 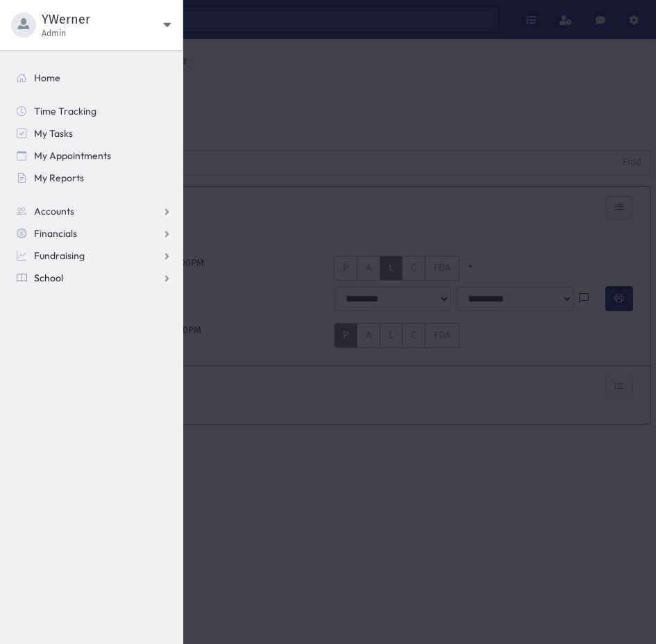 What do you see at coordinates (102, 19) in the screenshot?
I see `span: YWerner` at bounding box center [102, 19].